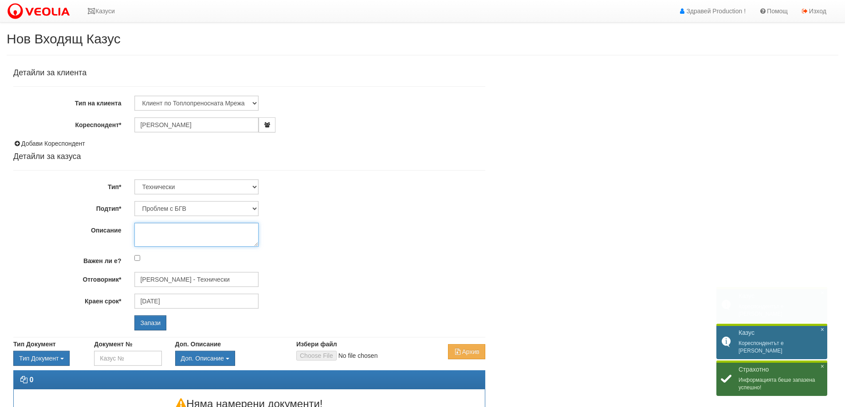 Image resolution: width=845 pixels, height=407 pixels. What do you see at coordinates (67, 123) in the screenshot?
I see `label: Кореспондент*` at bounding box center [67, 123].